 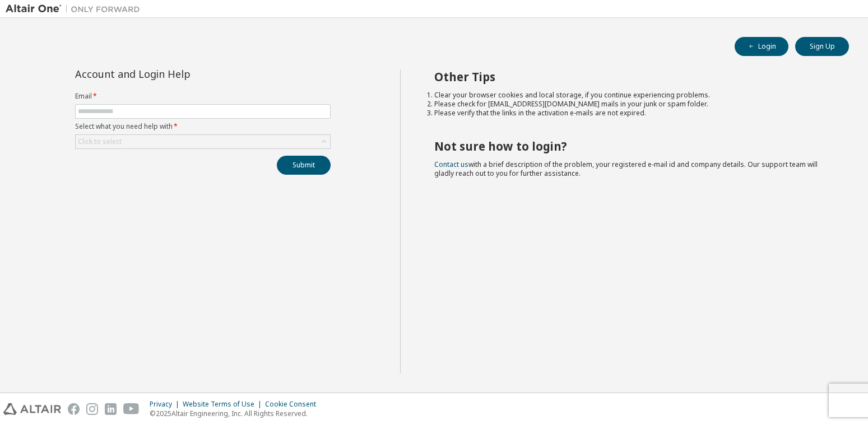 What do you see at coordinates (177, 74) in the screenshot?
I see `div: Account and Login Help` at bounding box center [177, 74].